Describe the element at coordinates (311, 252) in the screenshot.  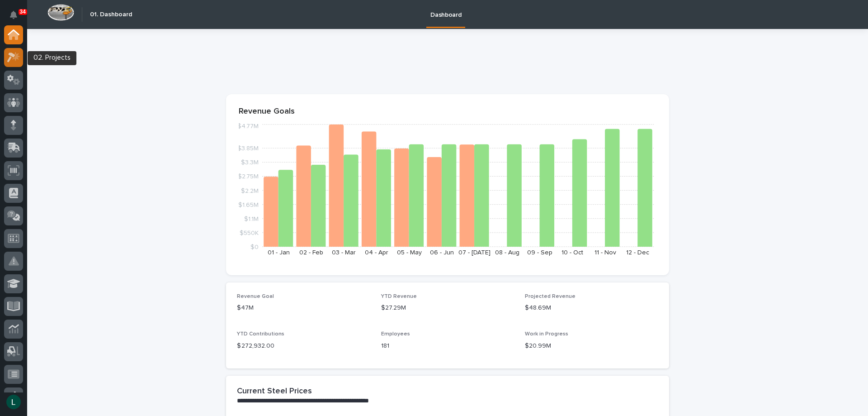
I see `text: 02 - Feb` at that location.